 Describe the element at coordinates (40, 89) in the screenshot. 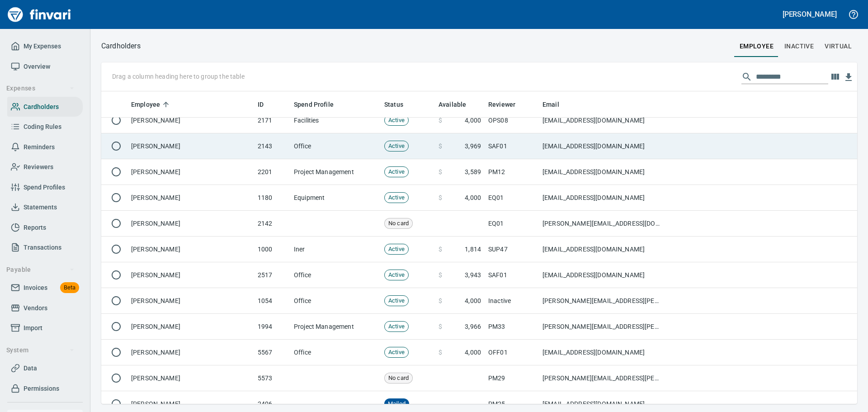

I see `span: Expenses` at that location.